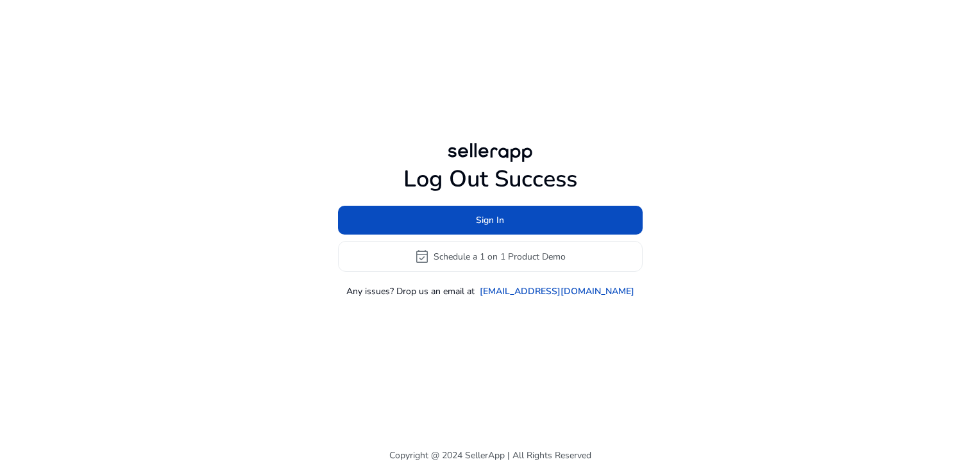 This screenshot has width=980, height=473. I want to click on span: event_available, so click(422, 256).